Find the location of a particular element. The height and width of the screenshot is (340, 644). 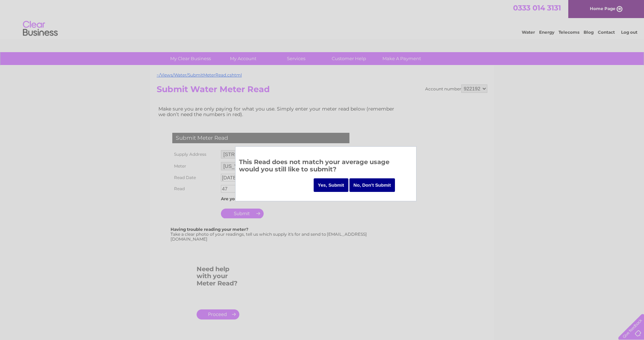

h3: This Read does not match your average usage would you still like to submit? is located at coordinates (326, 167).